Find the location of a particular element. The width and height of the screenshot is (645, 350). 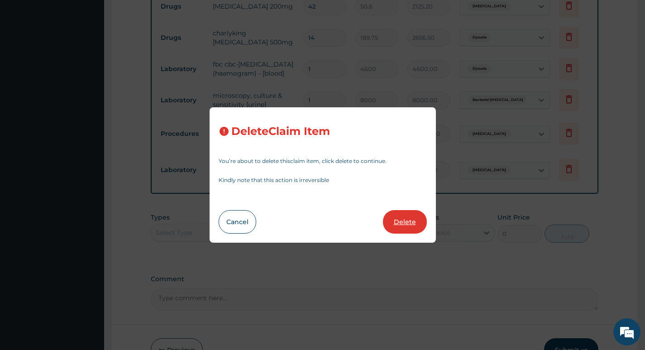

p: You’re about to delete this claim item , click delete to continue. is located at coordinates (323, 161).